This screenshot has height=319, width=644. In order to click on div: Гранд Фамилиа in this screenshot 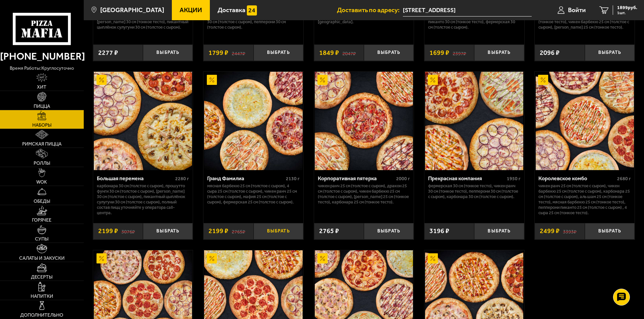, I will do `click(246, 178)`.